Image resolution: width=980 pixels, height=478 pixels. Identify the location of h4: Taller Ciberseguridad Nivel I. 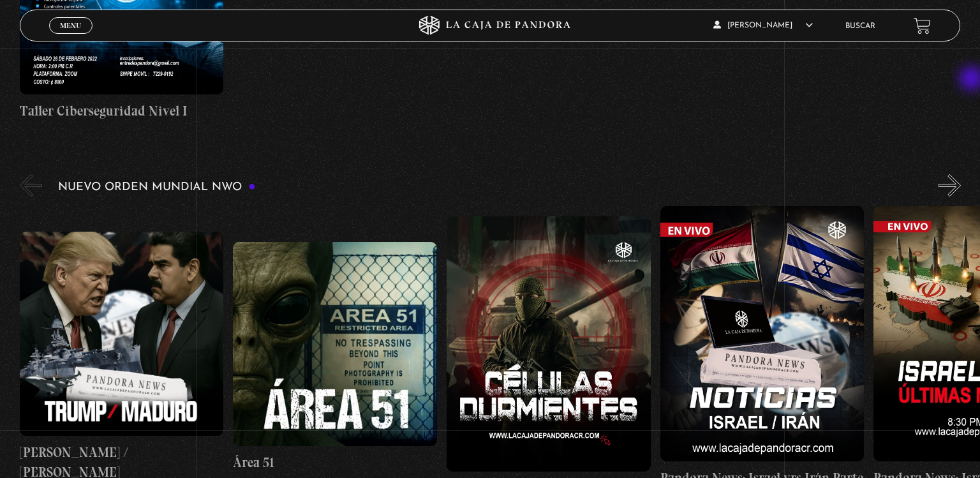
(122, 111).